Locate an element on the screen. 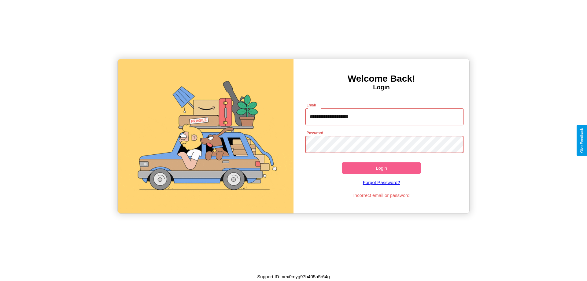 This screenshot has height=281, width=587. a: Forgot Password? is located at coordinates (382, 182).